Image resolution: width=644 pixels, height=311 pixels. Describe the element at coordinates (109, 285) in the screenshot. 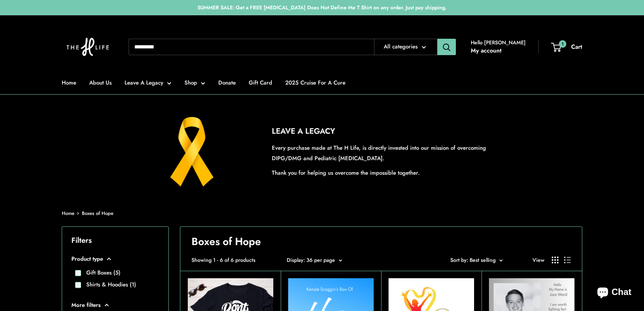

I see `label: Shirts & Hoodies (1)` at that location.